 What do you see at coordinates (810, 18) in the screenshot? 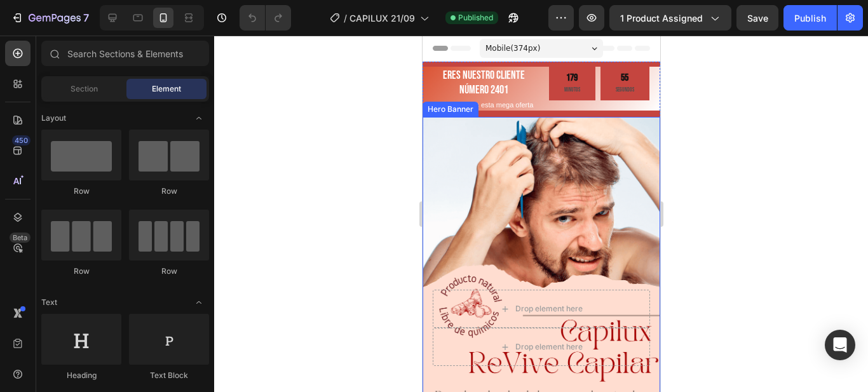
I see `div: Publish` at bounding box center [810, 18].